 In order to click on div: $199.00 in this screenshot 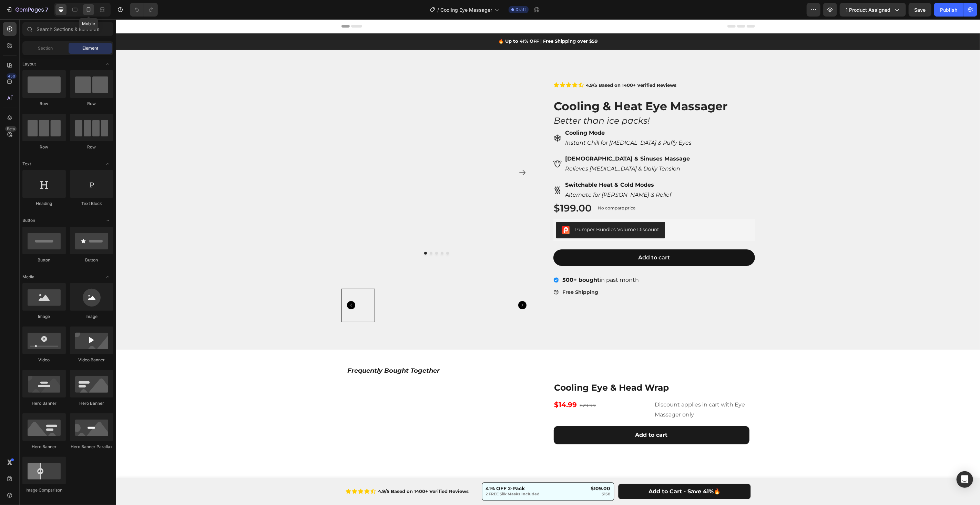, I will do `click(457, 189)`.